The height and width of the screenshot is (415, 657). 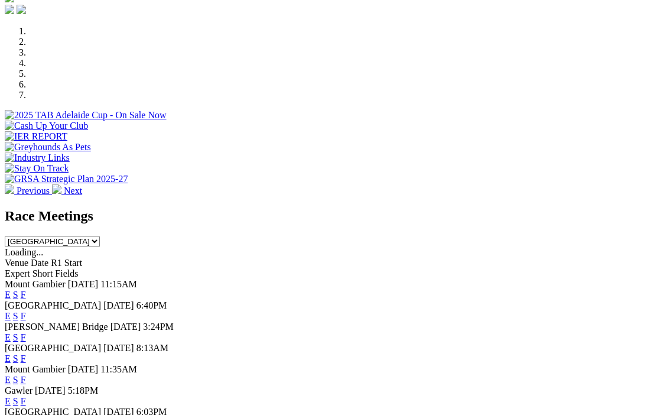 I want to click on span: Venue, so click(x=17, y=262).